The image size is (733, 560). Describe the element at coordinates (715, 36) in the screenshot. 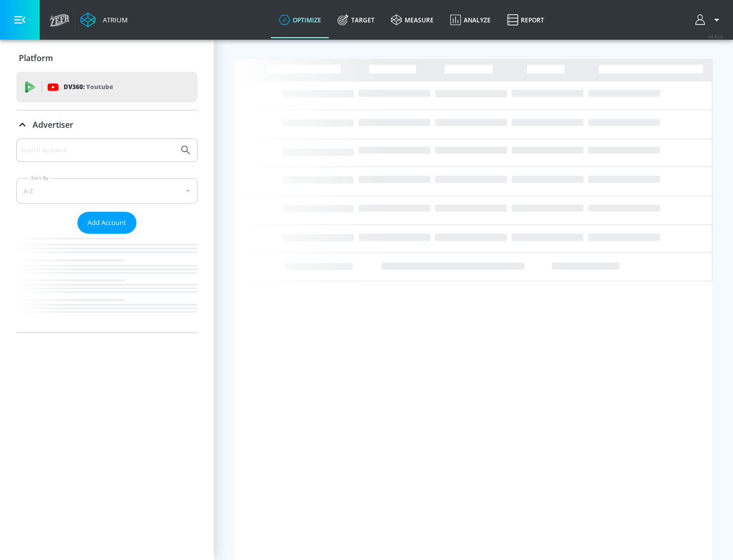

I see `span: v 4.32.0` at that location.